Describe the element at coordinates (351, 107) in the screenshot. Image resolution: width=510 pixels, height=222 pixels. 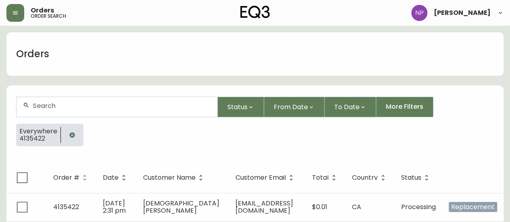
I see `button: To Date` at that location.